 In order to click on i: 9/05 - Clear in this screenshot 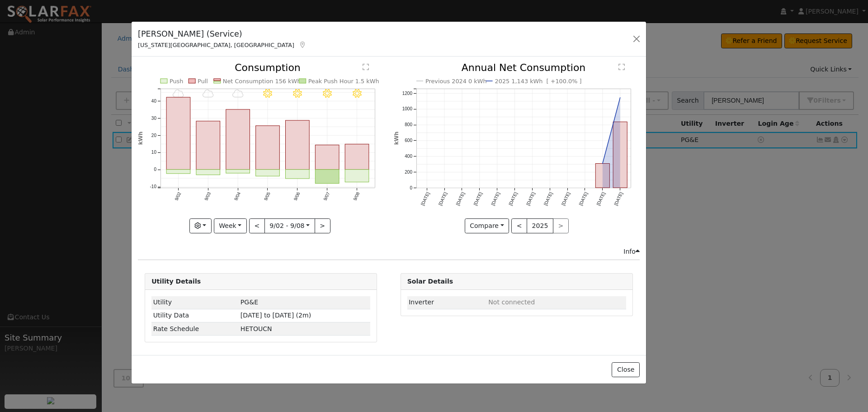, I will do `click(268, 93)`.